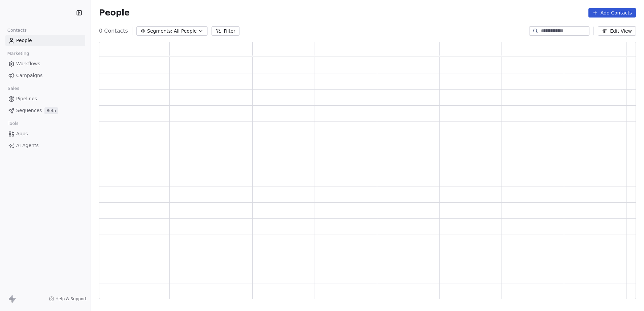 The image size is (644, 311). I want to click on a: Pipelines, so click(45, 99).